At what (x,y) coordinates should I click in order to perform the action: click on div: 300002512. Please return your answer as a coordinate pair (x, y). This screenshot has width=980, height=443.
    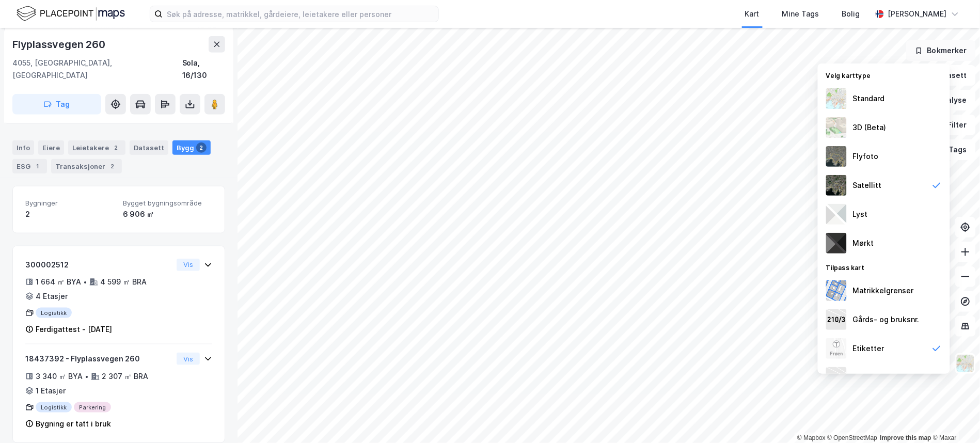
    Looking at the image, I should click on (99, 265).